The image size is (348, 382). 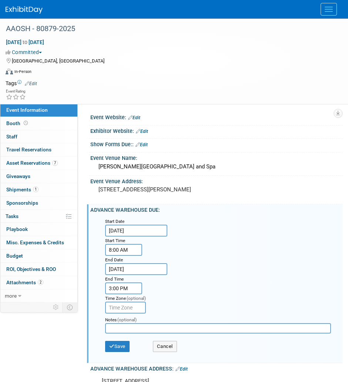 What do you see at coordinates (35, 242) in the screenshot?
I see `span: Misc. Expenses & Credits` at bounding box center [35, 242].